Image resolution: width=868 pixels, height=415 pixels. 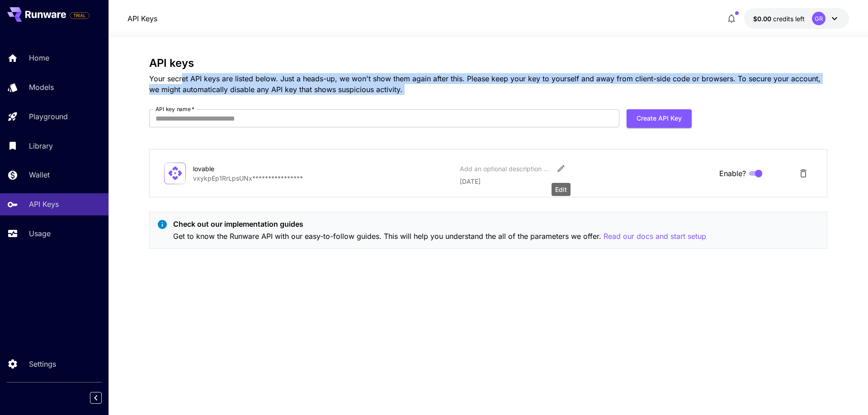 I want to click on button: Read our docs and start setup, so click(x=655, y=236).